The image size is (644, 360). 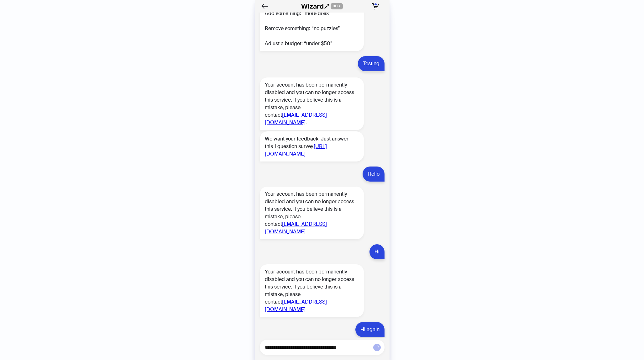 What do you see at coordinates (376, 4) in the screenshot?
I see `span: 4` at bounding box center [376, 4].